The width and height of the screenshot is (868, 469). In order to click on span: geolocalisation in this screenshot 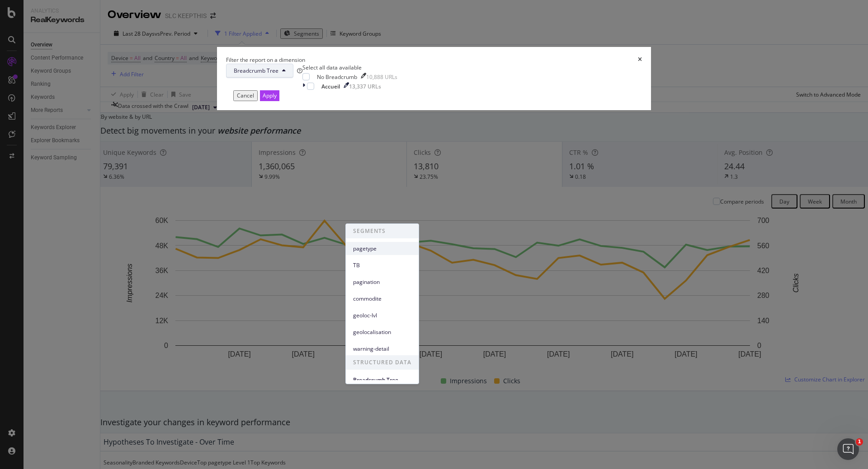, I will do `click(382, 333)`.